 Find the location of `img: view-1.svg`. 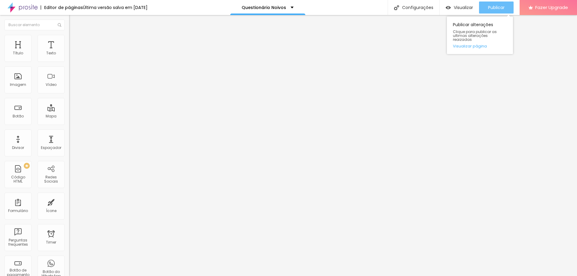

img: view-1.svg is located at coordinates (448, 8).